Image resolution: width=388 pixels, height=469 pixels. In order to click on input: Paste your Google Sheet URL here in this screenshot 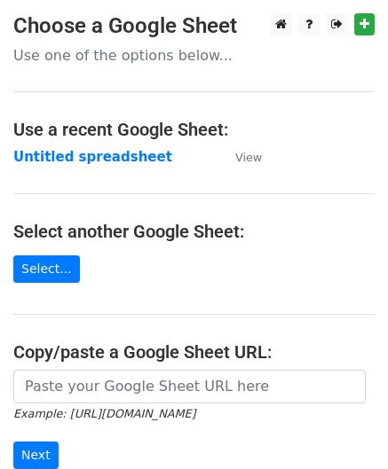, I will do `click(189, 387)`.